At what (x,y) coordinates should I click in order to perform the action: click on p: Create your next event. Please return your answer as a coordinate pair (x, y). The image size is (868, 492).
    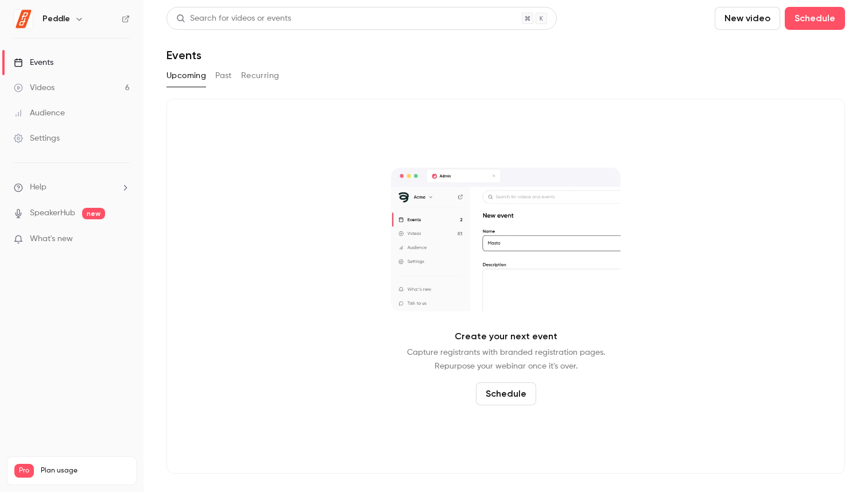
    Looking at the image, I should click on (506, 336).